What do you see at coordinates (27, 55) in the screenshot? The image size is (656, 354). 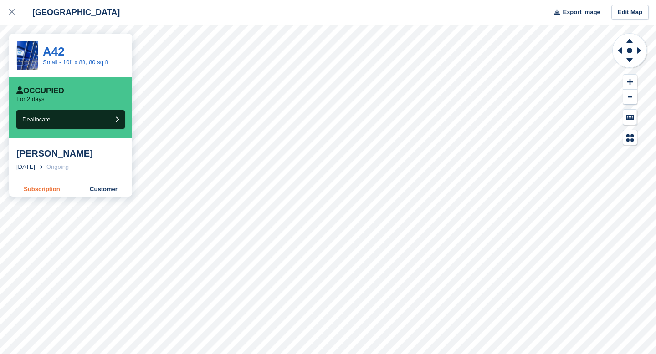 I see `img: IMG_1123.jpeg` at bounding box center [27, 55].